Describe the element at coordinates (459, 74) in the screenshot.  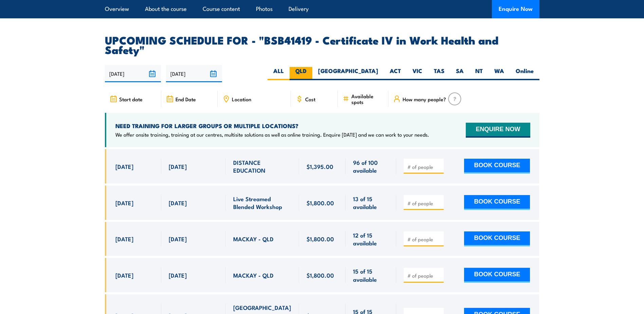
I see `label: SA` at that location.